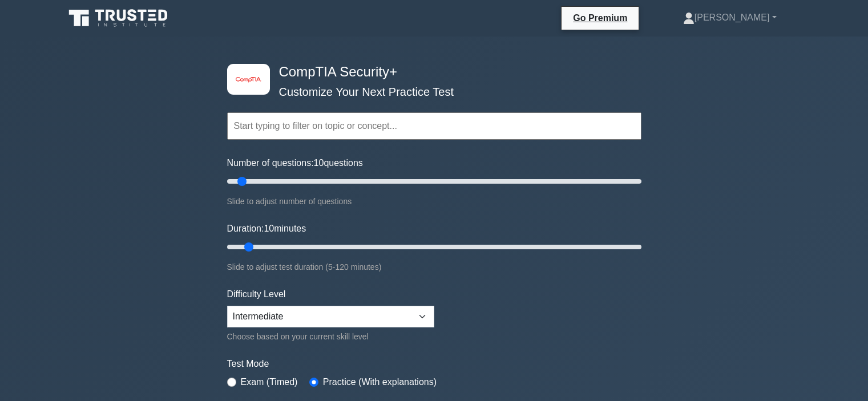 The width and height of the screenshot is (868, 401). Describe the element at coordinates (267, 229) in the screenshot. I see `label: Duration: minutes` at that location.